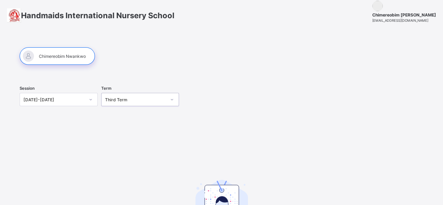  Describe the element at coordinates (136, 100) in the screenshot. I see `div: Third Term` at that location.